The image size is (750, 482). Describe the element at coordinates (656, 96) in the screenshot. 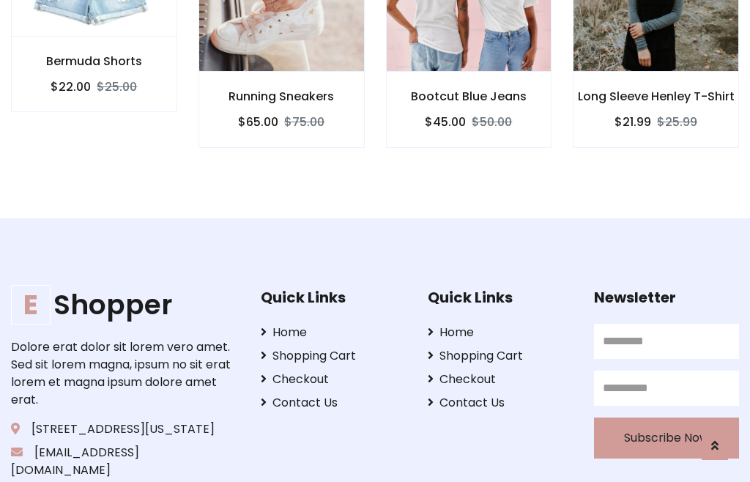

I see `h6: Long Sleeve Henley T-Shirt` at that location.